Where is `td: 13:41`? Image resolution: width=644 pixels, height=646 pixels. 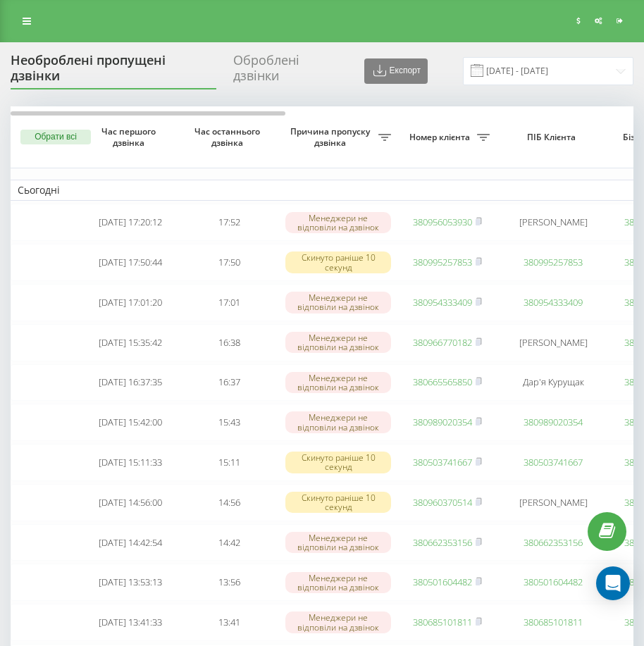
td: 13:41 is located at coordinates (229, 622).